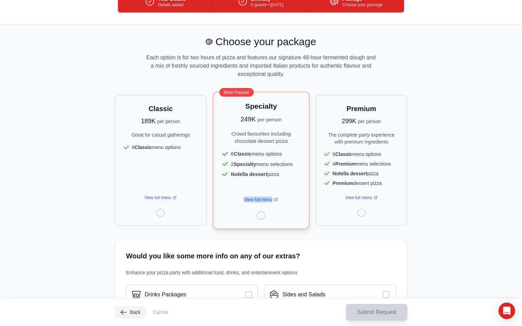 The height and width of the screenshot is (326, 522). Describe the element at coordinates (261, 164) in the screenshot. I see `span: 2 menu selections` at that location.